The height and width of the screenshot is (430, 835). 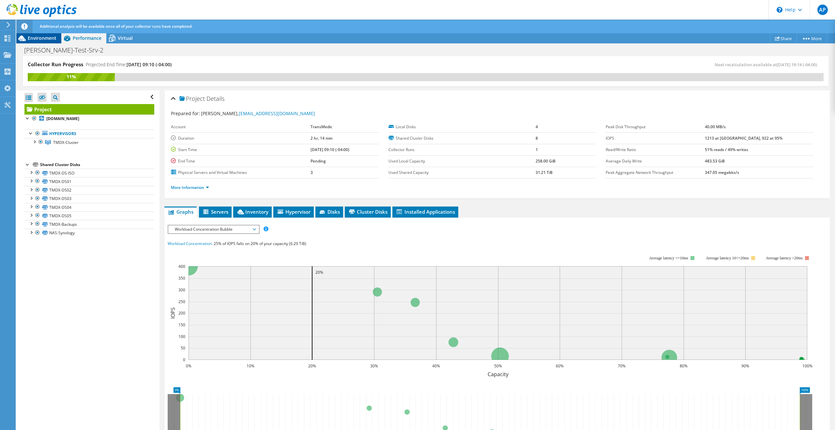 I want to click on span: Details, so click(x=215, y=99).